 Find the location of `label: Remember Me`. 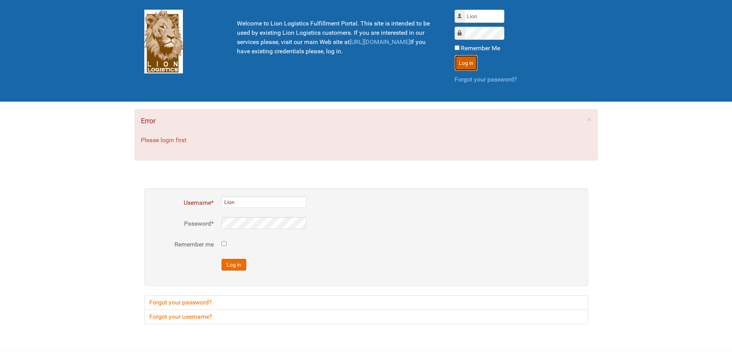

label: Remember Me is located at coordinates (481, 48).